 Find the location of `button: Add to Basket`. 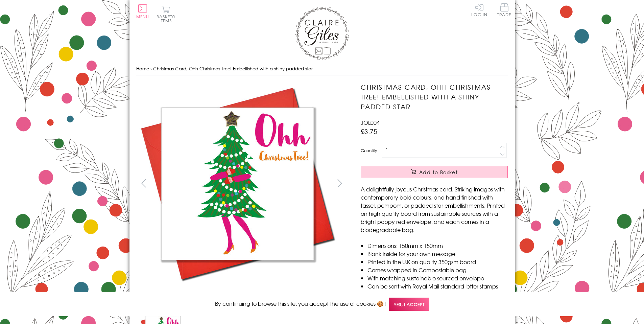

button: Add to Basket is located at coordinates (434, 172).